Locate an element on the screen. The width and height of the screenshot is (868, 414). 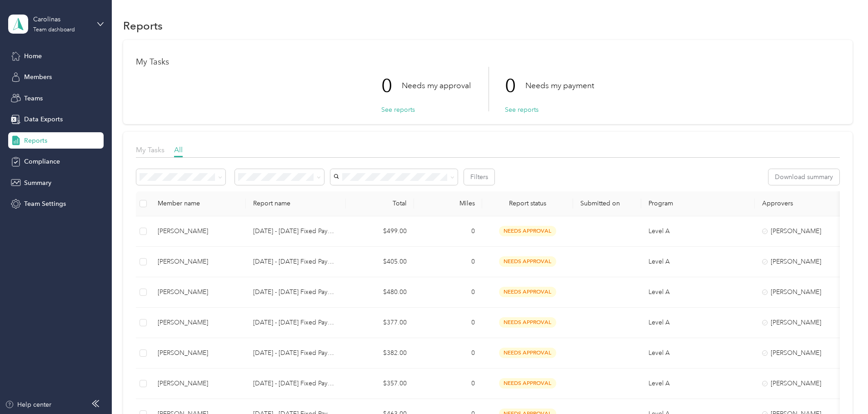
td: $405.00 is located at coordinates (380, 262).